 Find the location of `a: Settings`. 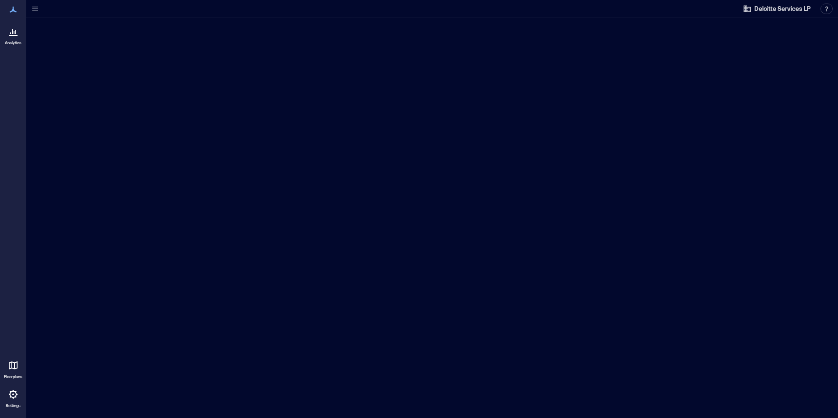

a: Settings is located at coordinates (13, 398).